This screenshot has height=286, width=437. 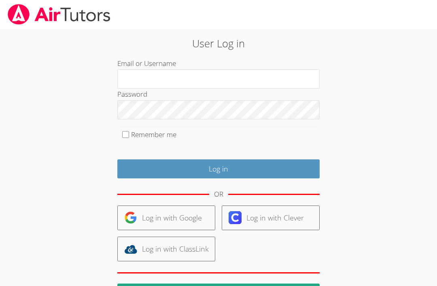 I want to click on a: Log in with ClassLink, so click(x=166, y=249).